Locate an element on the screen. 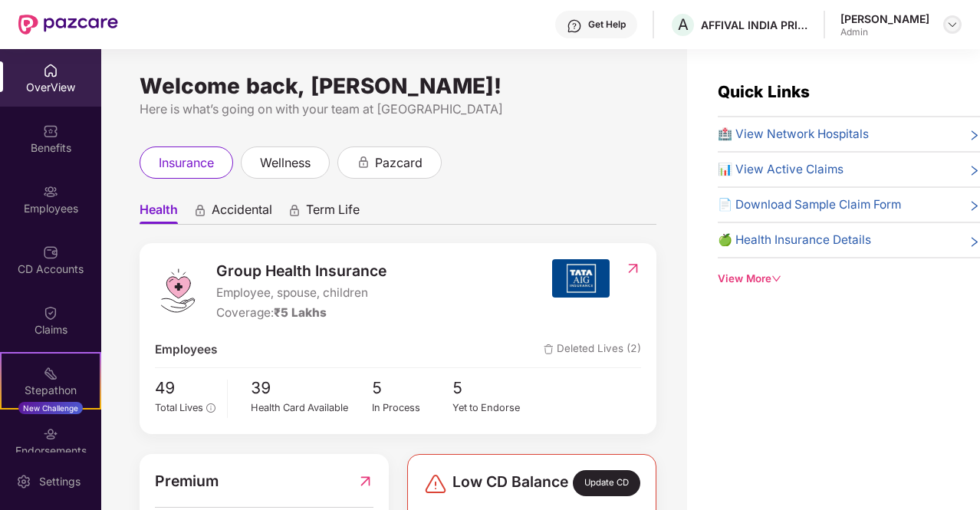  span: Group Health Insurance is located at coordinates (301, 270).